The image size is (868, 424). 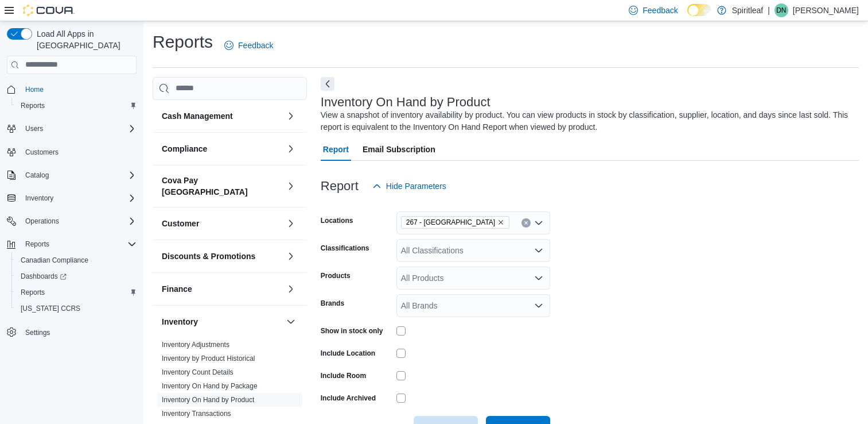 What do you see at coordinates (37, 332) in the screenshot?
I see `a: Settings` at bounding box center [37, 332].